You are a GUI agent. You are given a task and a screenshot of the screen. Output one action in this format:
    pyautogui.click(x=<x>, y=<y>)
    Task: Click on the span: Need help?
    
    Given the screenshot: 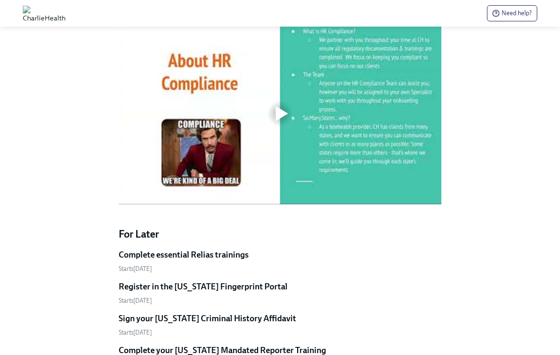 What is the action you would take?
    pyautogui.click(x=512, y=13)
    